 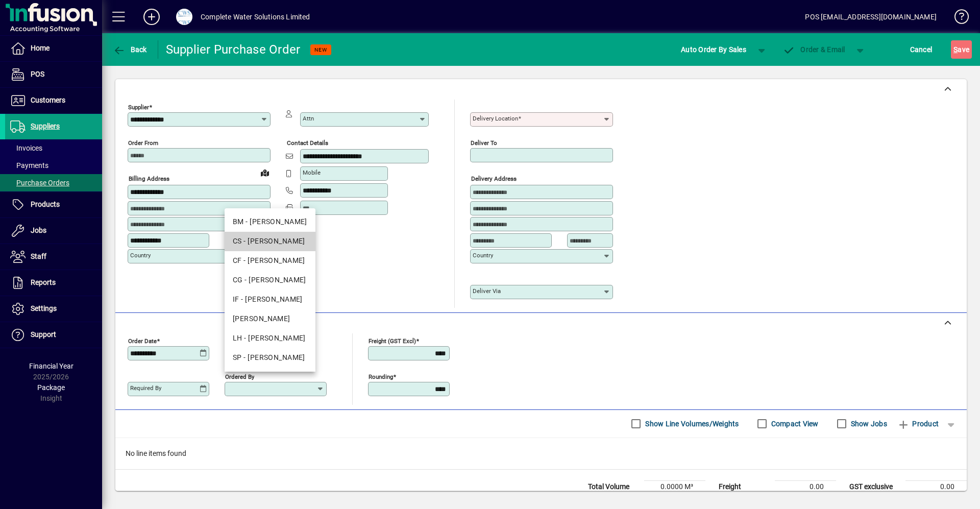 I want to click on span: Payments, so click(x=29, y=166).